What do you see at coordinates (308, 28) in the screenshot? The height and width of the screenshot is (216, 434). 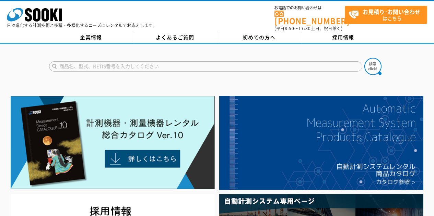 I see `span: (平日 ～ 土日、祝日除く)` at bounding box center [308, 28].